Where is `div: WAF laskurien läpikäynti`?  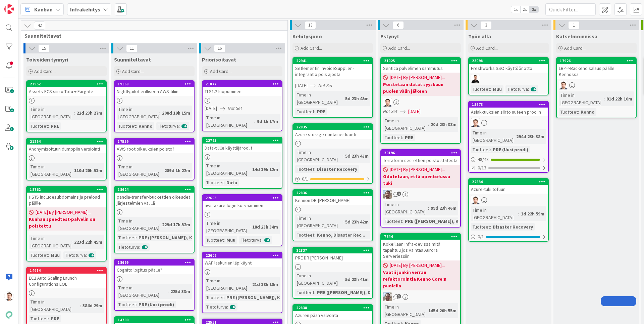
div: WAF laskurien läpikäynti is located at coordinates (242, 263).